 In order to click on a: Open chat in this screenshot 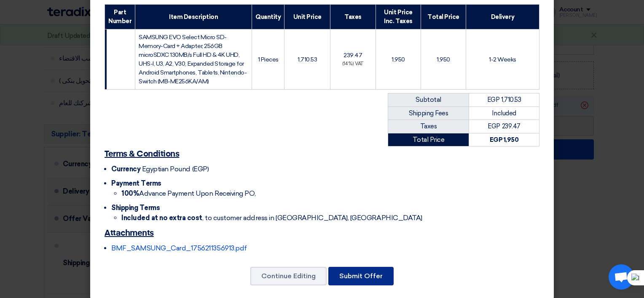, I will do `click(621, 277)`.